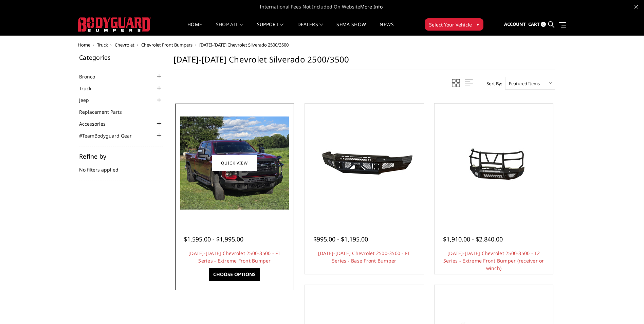 The height and width of the screenshot is (324, 644). Describe the element at coordinates (110, 136) in the screenshot. I see `a: #TeamBodyguard Gear` at that location.